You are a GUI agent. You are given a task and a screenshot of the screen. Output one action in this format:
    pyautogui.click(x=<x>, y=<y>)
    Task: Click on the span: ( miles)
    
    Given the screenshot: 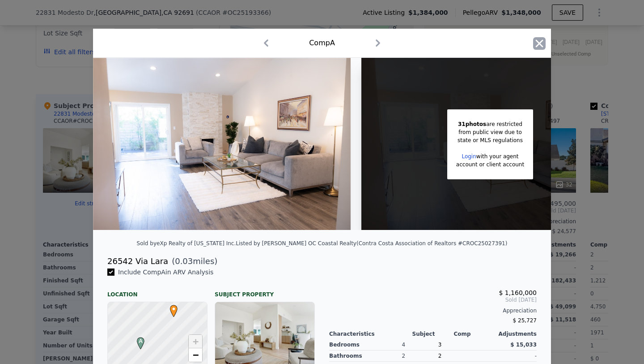 What is the action you would take?
    pyautogui.click(x=193, y=261)
    